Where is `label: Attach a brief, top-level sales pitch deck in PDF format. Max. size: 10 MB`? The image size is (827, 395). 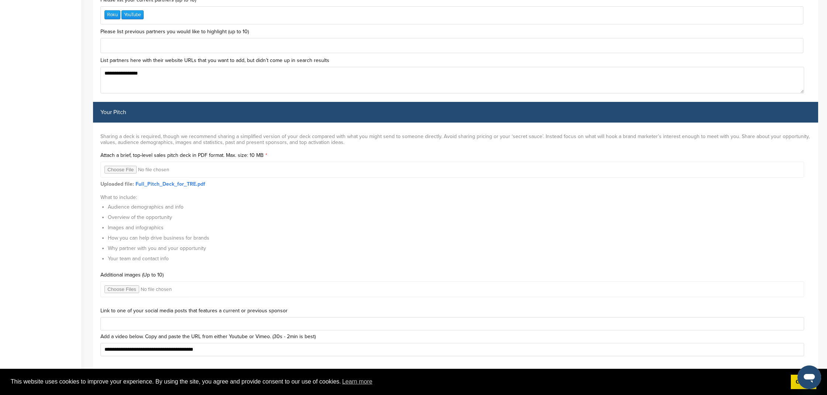
label: Attach a brief, top-level sales pitch deck in PDF format. Max. size: 10 MB is located at coordinates (455, 155).